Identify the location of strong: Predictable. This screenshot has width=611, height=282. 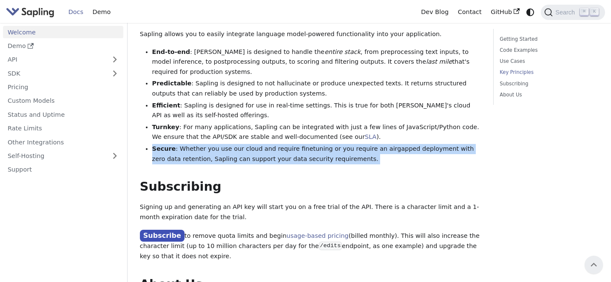
(172, 83).